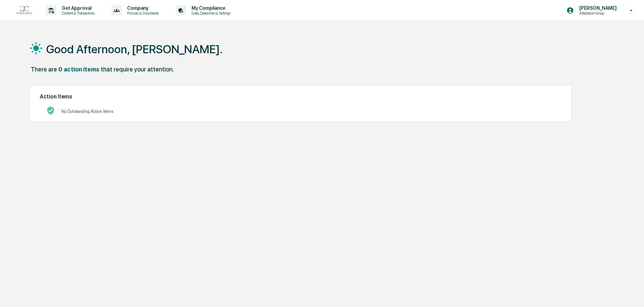  Describe the element at coordinates (301, 96) in the screenshot. I see `h2: Action Items` at that location.